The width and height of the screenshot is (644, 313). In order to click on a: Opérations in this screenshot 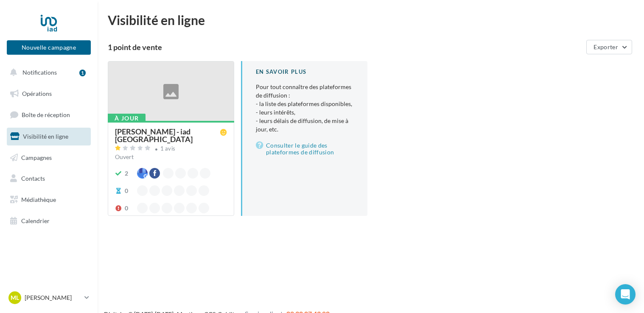, I will do `click(49, 94)`.